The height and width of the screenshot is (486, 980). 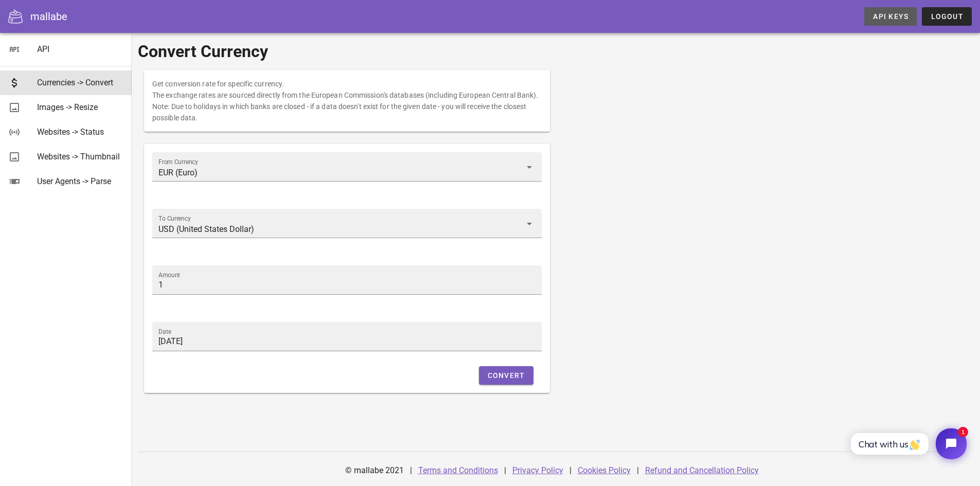 I want to click on div: Currencies -> Convert, so click(x=80, y=82).